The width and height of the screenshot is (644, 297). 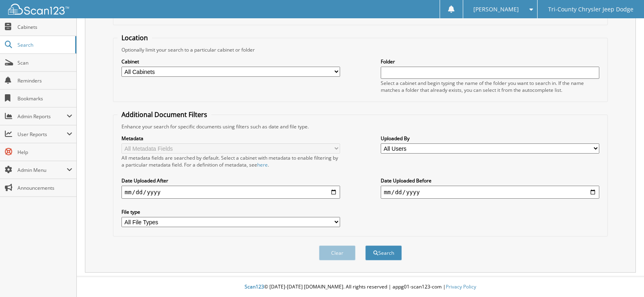 I want to click on label: Uploaded By, so click(x=490, y=138).